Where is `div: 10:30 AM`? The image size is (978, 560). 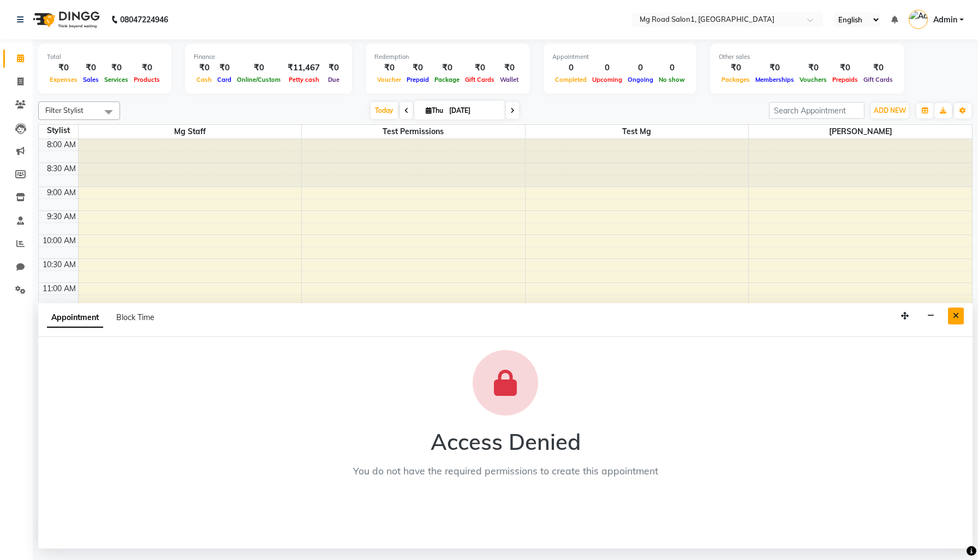
div: 10:30 AM is located at coordinates (59, 265).